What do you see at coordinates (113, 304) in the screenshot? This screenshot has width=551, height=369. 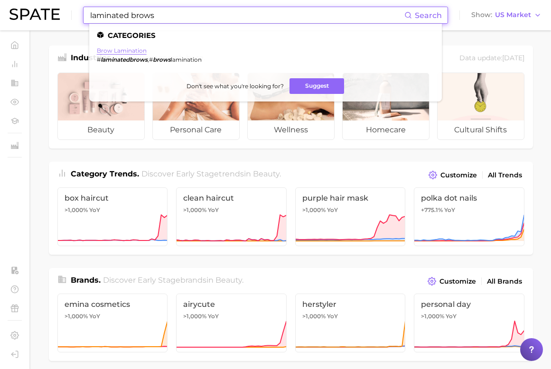 I see `span: emina cosmetics` at bounding box center [113, 304].